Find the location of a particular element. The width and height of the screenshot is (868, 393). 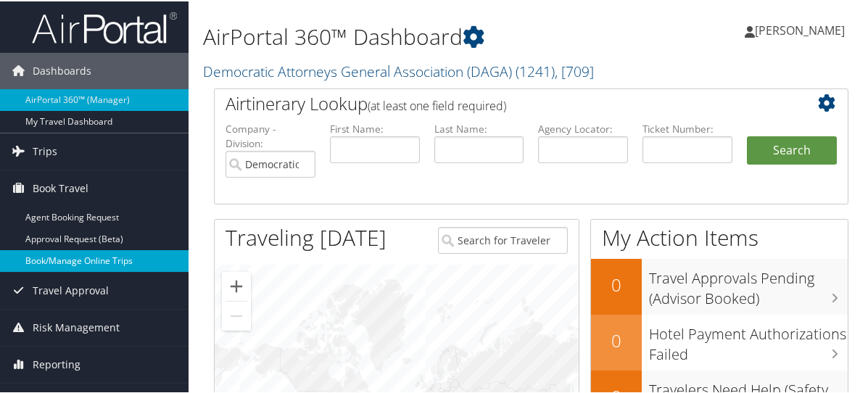

label: Agency Locator: is located at coordinates (583, 127).